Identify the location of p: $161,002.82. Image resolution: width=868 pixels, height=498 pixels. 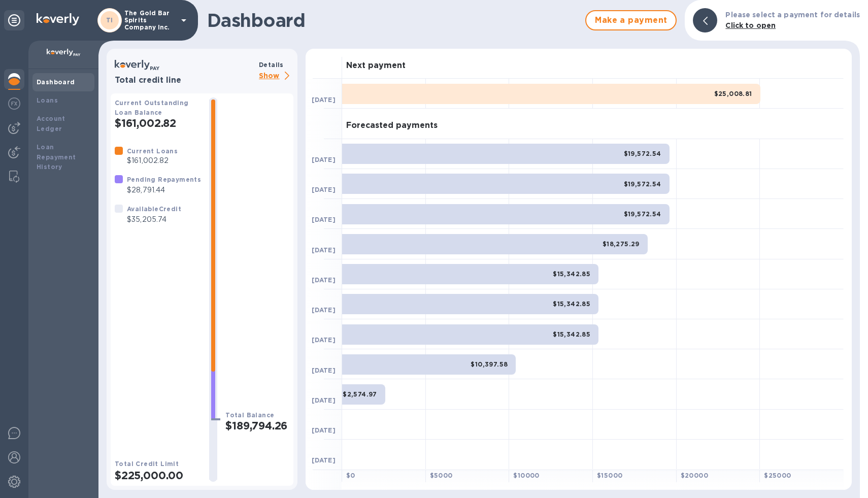
(152, 161).